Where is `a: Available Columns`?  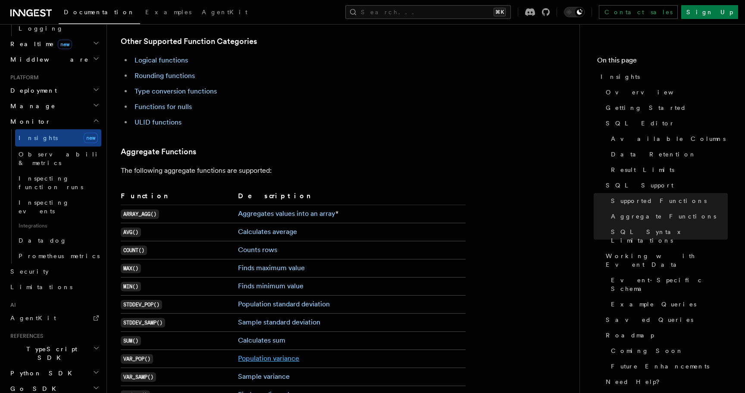 a: Available Columns is located at coordinates (667, 139).